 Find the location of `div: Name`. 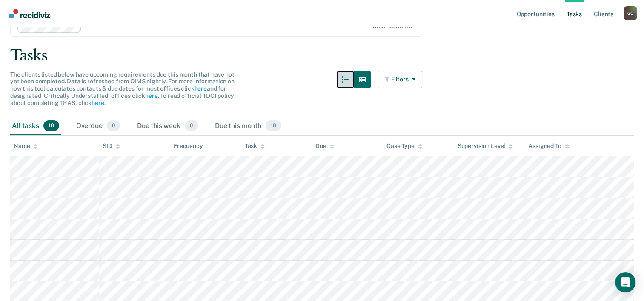

div: Name is located at coordinates (26, 146).